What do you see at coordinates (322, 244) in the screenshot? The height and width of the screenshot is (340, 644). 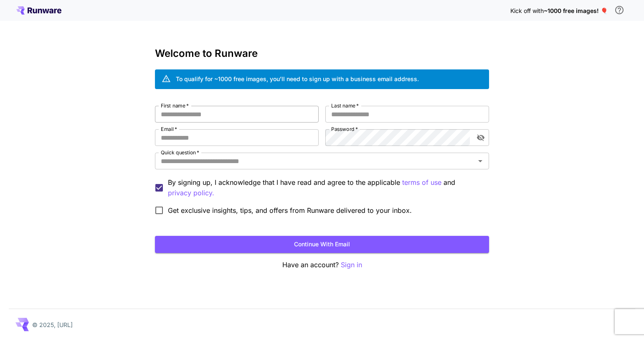 I see `button: Continue with email` at bounding box center [322, 244].